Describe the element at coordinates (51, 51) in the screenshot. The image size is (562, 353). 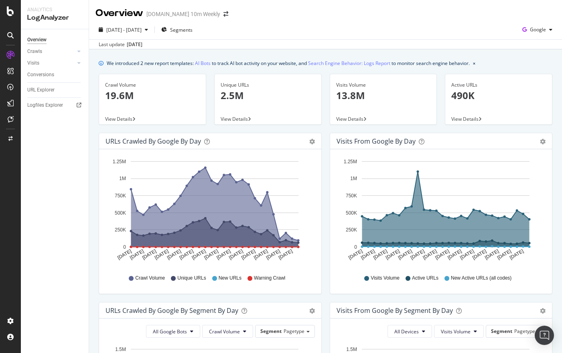
I see `a: Crawls` at that location.